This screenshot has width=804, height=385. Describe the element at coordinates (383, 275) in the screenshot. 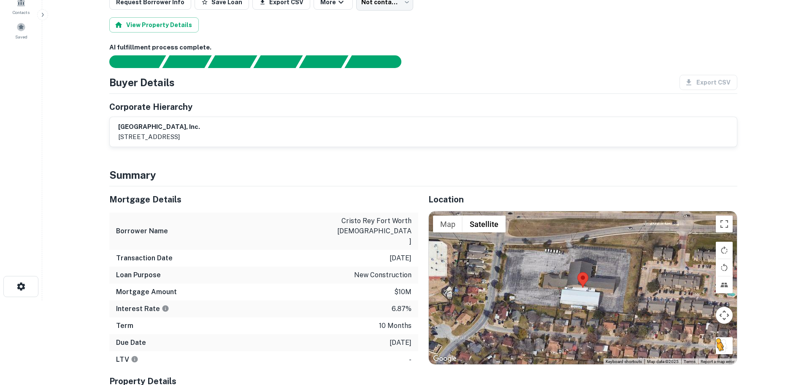

I see `p: new construction` at that location.